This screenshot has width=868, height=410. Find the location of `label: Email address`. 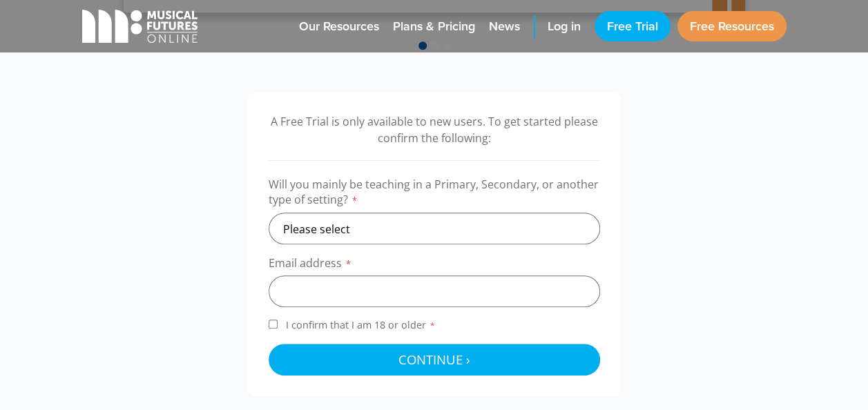

label: Email address is located at coordinates (434, 265).